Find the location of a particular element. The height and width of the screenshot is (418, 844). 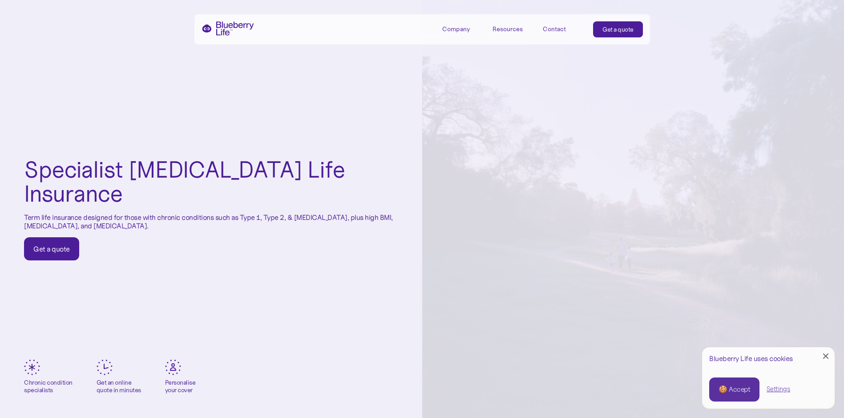

div: Chronic condition specialists is located at coordinates (48, 386).